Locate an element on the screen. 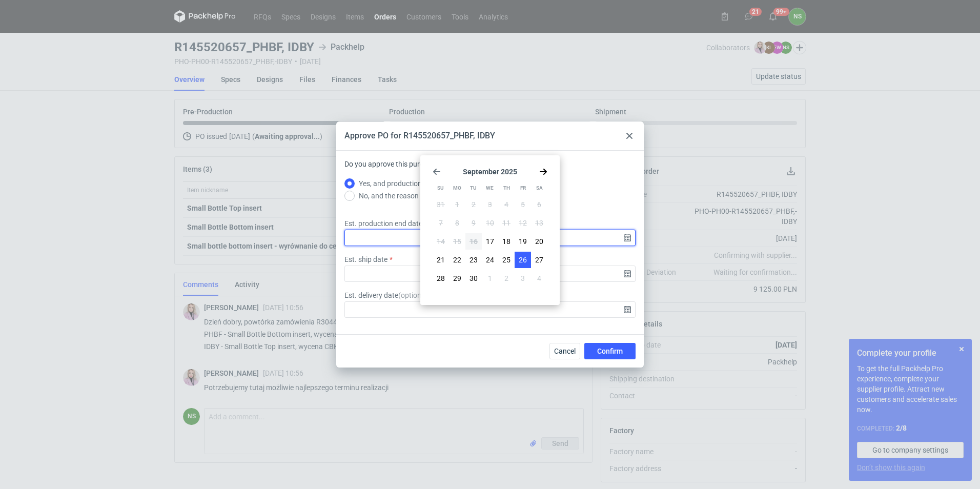 This screenshot has height=489, width=980. span: 29 is located at coordinates (457, 278).